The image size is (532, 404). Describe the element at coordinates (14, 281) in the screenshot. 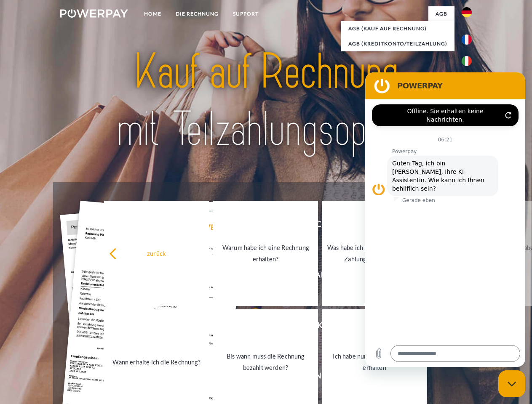

I see `button: Datei hochladen` at that location.